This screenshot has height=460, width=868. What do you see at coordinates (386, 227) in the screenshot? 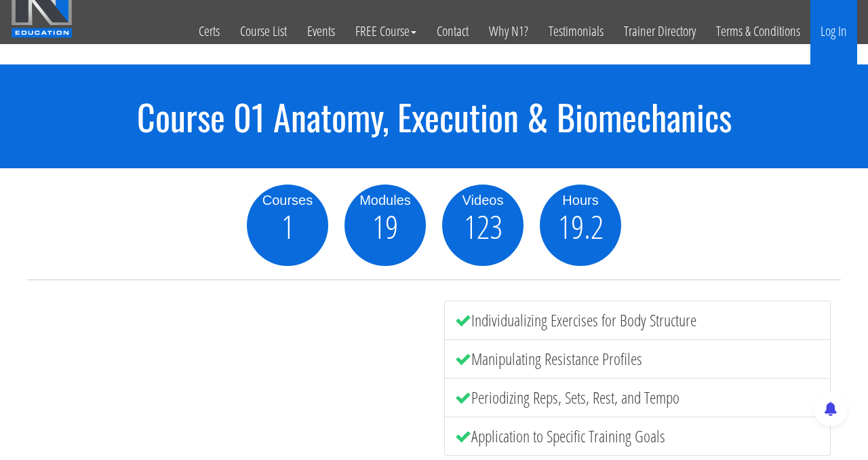
I see `span: 19` at bounding box center [386, 227].